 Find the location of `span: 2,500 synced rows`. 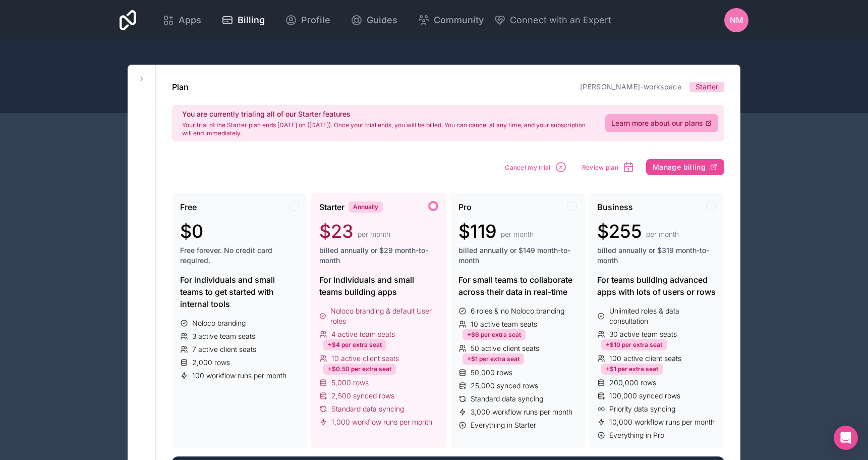

span: 2,500 synced rows is located at coordinates (363, 396).